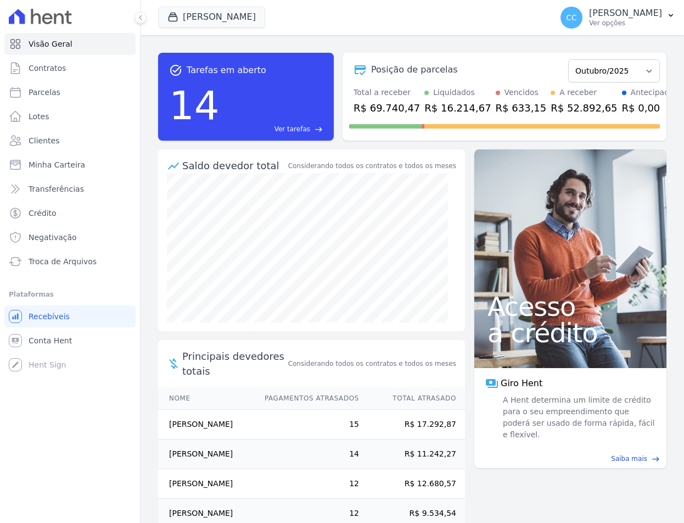  Describe the element at coordinates (56, 189) in the screenshot. I see `span: Transferências` at that location.